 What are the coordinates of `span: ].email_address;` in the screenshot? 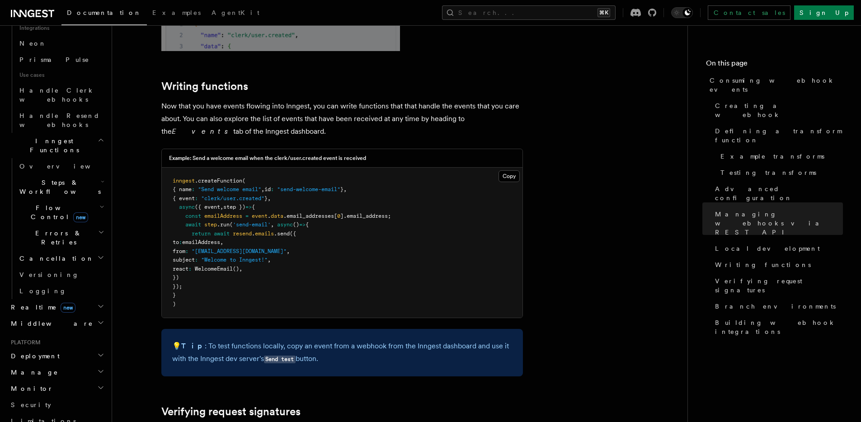 It's located at (366, 216).